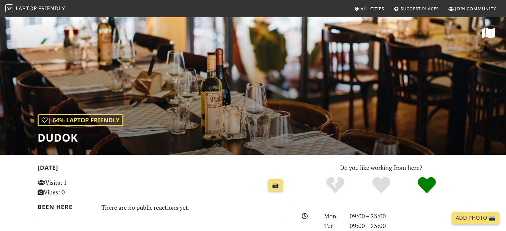 The image size is (506, 231). Describe the element at coordinates (420, 9) in the screenshot. I see `span: Suggest Places` at that location.